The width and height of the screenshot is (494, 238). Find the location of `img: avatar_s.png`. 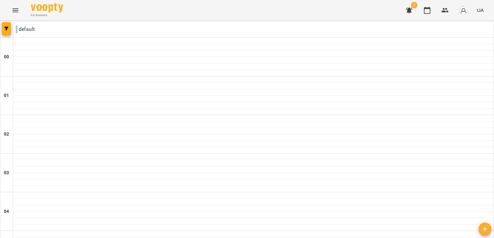

img: avatar_s.png is located at coordinates (463, 10).